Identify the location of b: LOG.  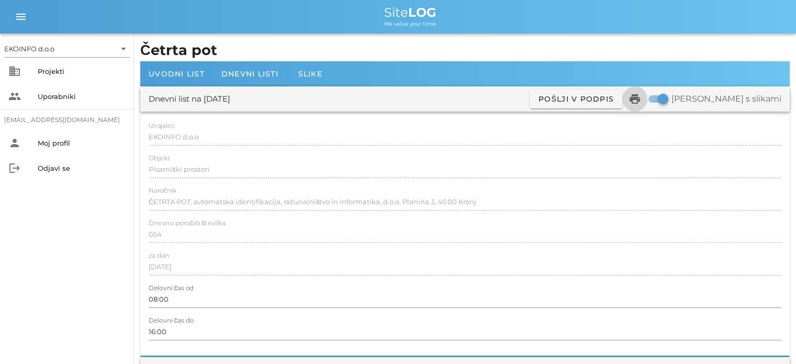
(423, 12).